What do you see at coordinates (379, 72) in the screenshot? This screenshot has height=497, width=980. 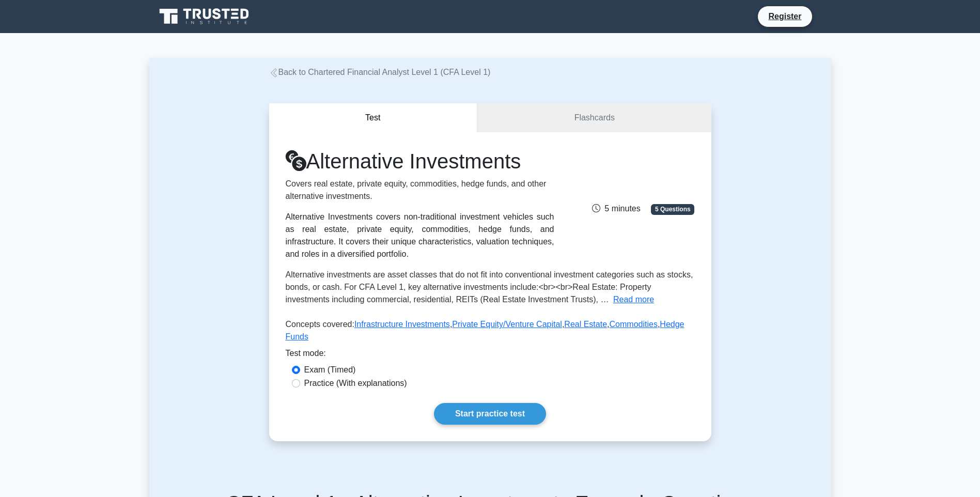 I see `a: Back to Chartered Financial Analyst Level 1 (CFA Level 1)` at bounding box center [379, 72].